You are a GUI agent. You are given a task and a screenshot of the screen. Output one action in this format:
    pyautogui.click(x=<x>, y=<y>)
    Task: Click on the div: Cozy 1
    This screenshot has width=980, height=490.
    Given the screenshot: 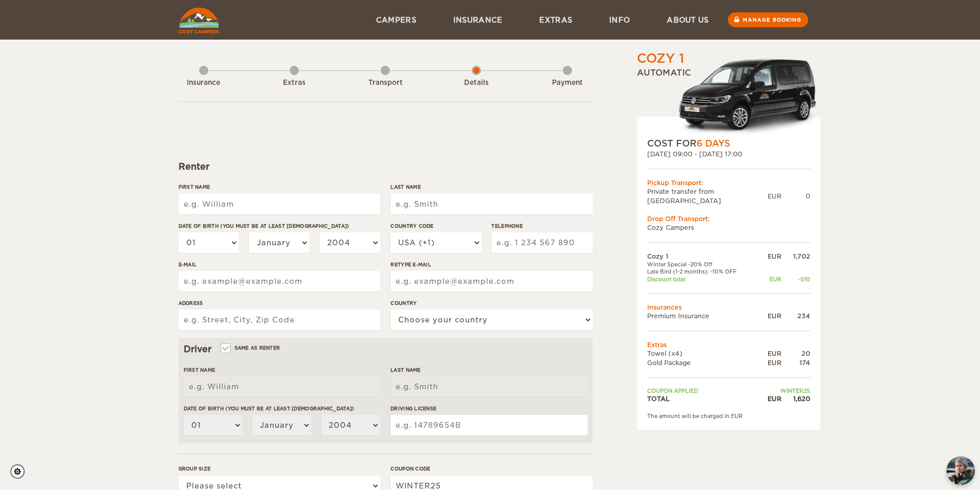 What is the action you would take?
    pyautogui.click(x=660, y=58)
    